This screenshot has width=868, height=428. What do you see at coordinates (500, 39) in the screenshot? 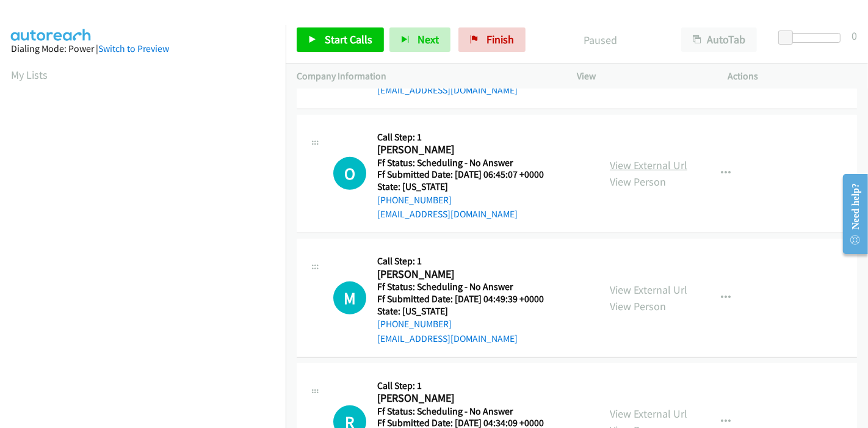
I see `span: Finish` at bounding box center [500, 39].